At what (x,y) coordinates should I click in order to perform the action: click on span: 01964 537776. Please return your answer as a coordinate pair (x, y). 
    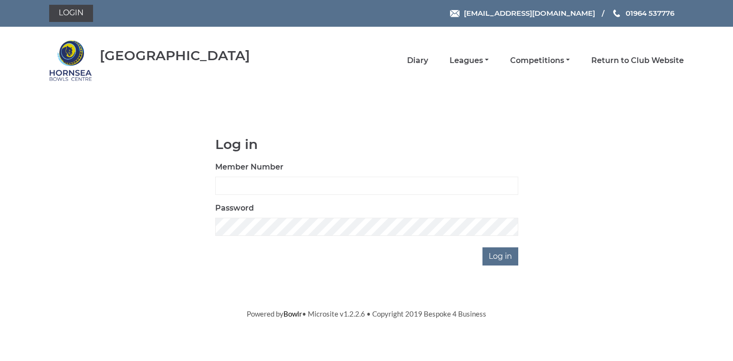
    Looking at the image, I should click on (650, 13).